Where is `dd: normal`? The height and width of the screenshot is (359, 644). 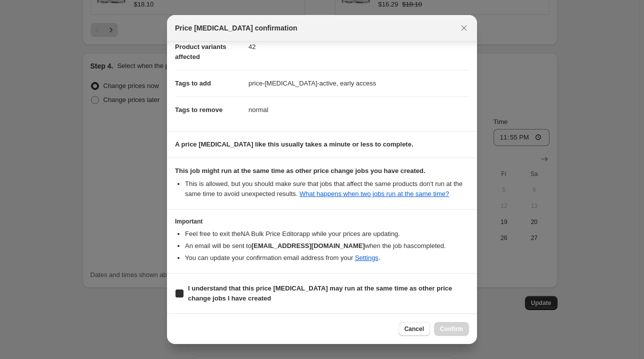
dd: normal is located at coordinates (358, 109).